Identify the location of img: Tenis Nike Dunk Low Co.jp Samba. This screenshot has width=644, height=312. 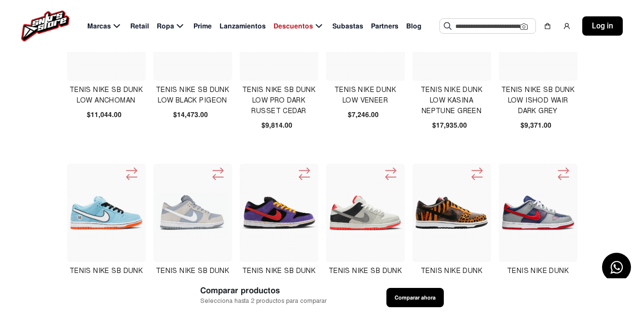
(539, 213).